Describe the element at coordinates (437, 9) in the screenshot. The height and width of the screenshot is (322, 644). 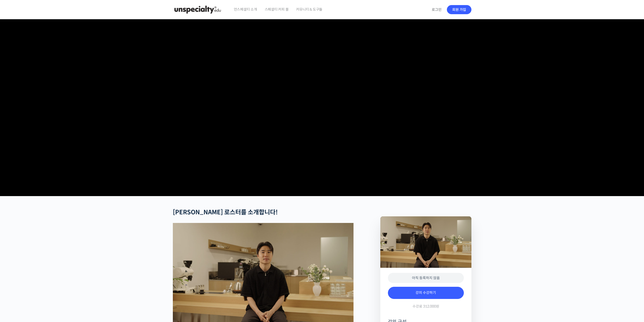
I see `a: 로그인` at that location.